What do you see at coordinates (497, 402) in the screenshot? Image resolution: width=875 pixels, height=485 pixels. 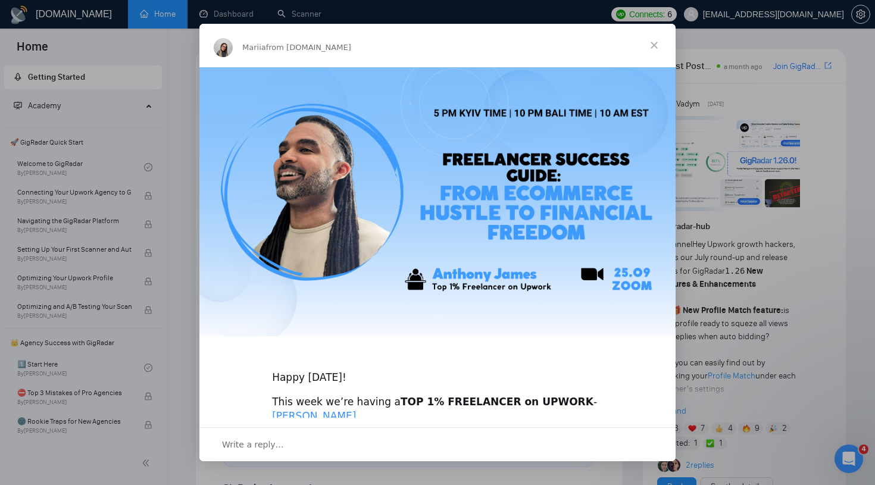 I see `b: TOP 1% FREELANCER on UPWORK` at bounding box center [497, 402].